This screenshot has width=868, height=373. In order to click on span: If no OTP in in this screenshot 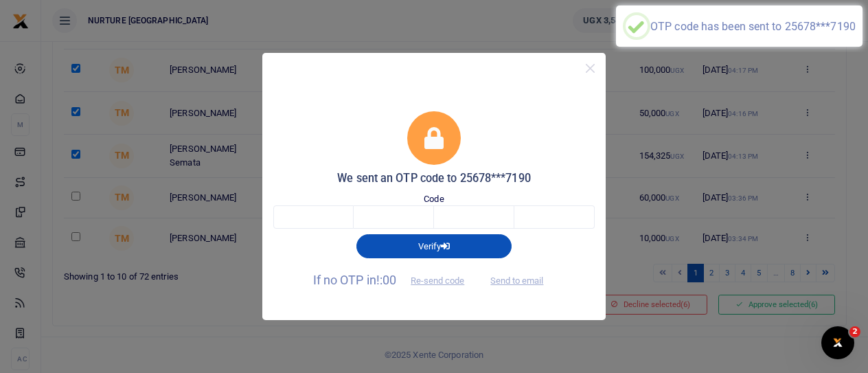, I will do `click(395, 280)`.